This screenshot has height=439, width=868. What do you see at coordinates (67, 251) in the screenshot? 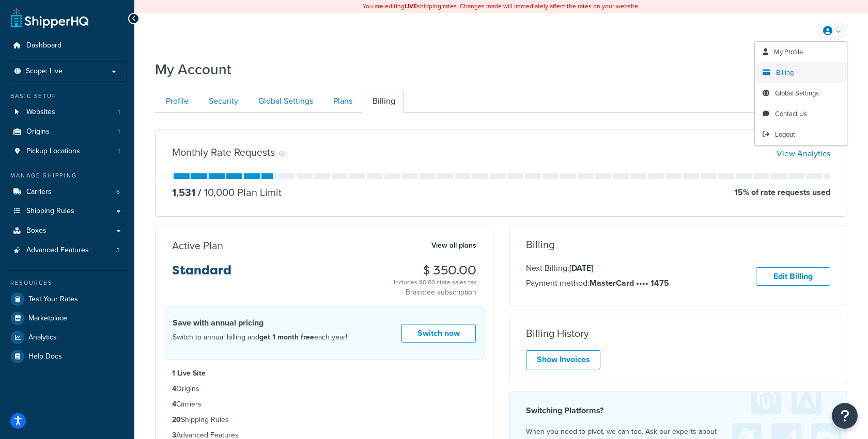
I see `li: Advanced Features` at bounding box center [67, 251].